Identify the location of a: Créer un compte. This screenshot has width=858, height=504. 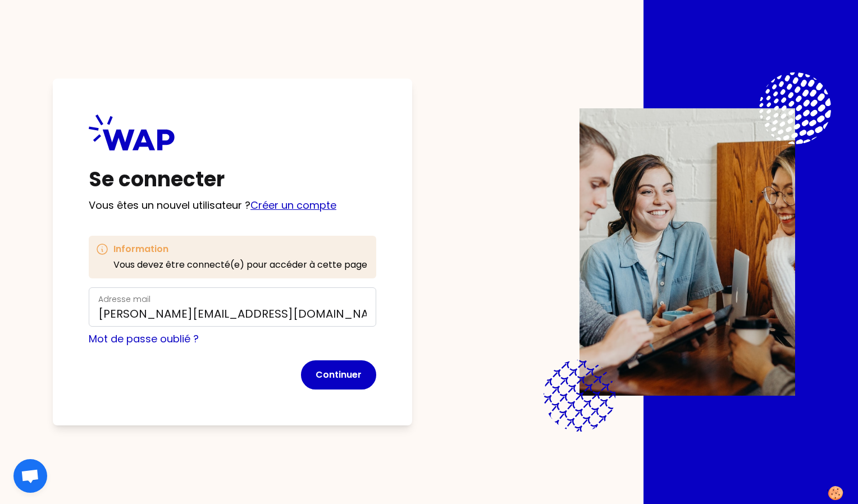
(293, 205).